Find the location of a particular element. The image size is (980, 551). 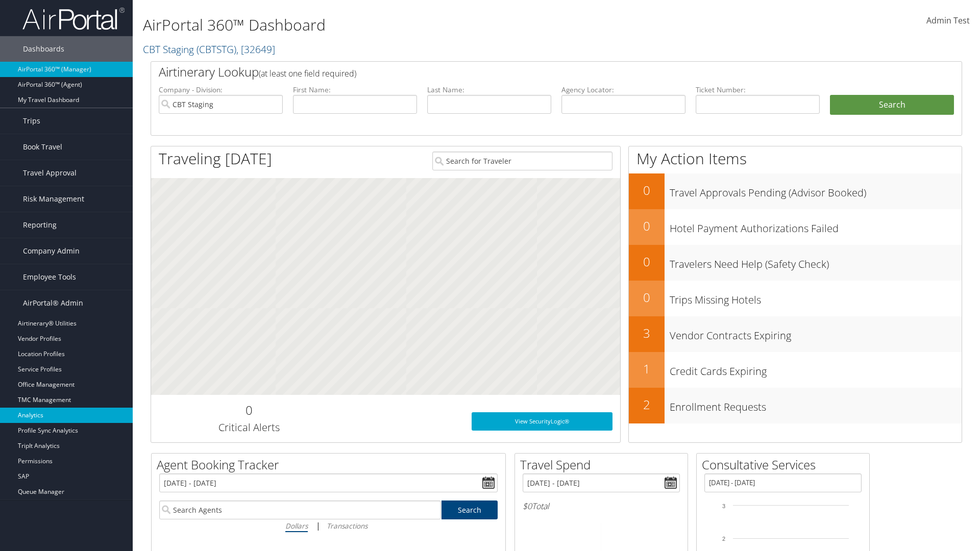

a: 3Vendor Contracts Expiring is located at coordinates (795, 335).